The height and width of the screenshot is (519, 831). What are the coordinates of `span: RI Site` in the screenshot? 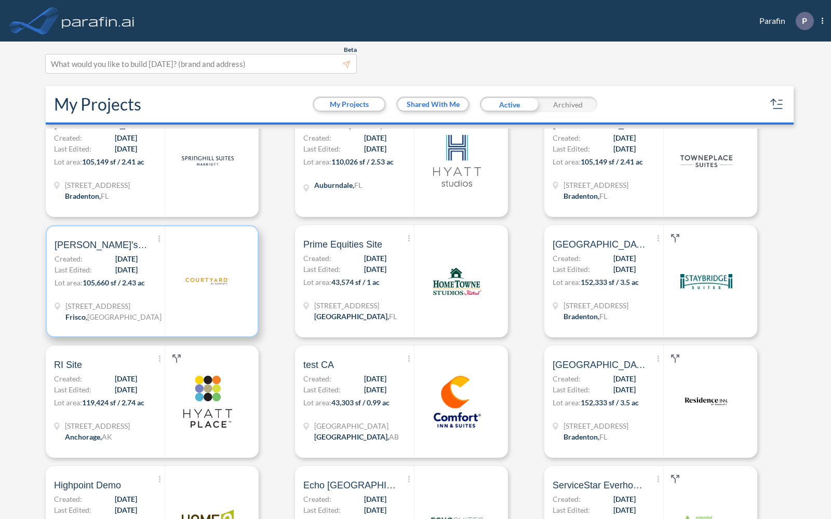 It's located at (68, 365).